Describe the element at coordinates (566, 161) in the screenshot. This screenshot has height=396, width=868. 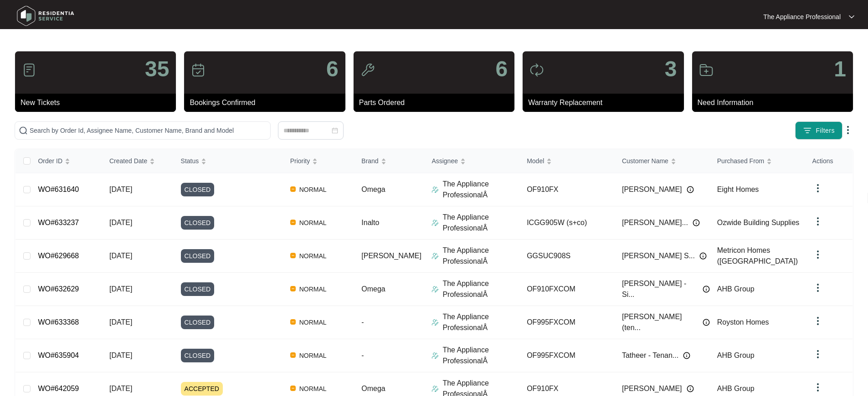
I see `th: Model` at that location.